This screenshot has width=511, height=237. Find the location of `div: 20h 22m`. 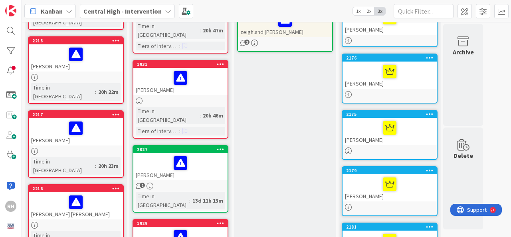

div: 20h 22m is located at coordinates (108, 92).